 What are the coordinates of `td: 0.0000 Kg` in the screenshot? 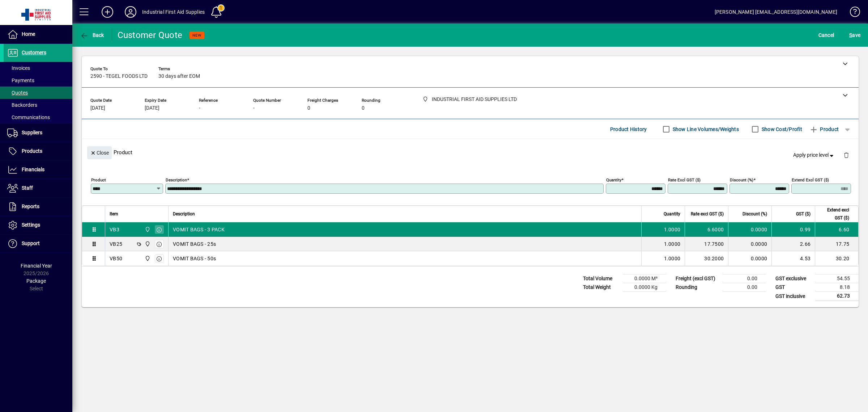 It's located at (645, 288).